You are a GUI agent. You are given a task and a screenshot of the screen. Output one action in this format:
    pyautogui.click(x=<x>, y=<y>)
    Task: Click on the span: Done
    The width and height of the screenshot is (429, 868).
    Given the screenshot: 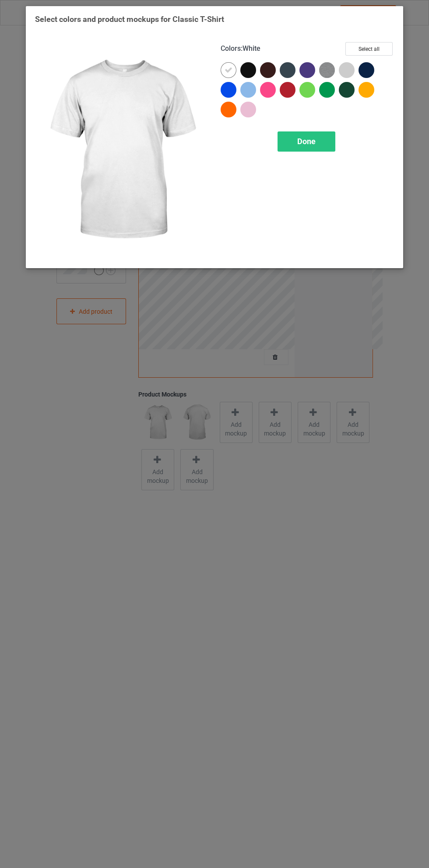 What is the action you would take?
    pyautogui.click(x=307, y=141)
    